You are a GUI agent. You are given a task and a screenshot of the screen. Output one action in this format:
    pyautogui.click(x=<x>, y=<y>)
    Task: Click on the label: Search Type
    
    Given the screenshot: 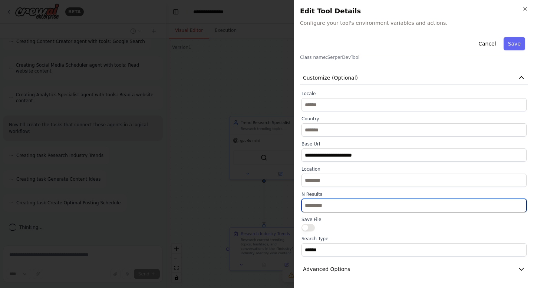 What is the action you would take?
    pyautogui.click(x=414, y=239)
    